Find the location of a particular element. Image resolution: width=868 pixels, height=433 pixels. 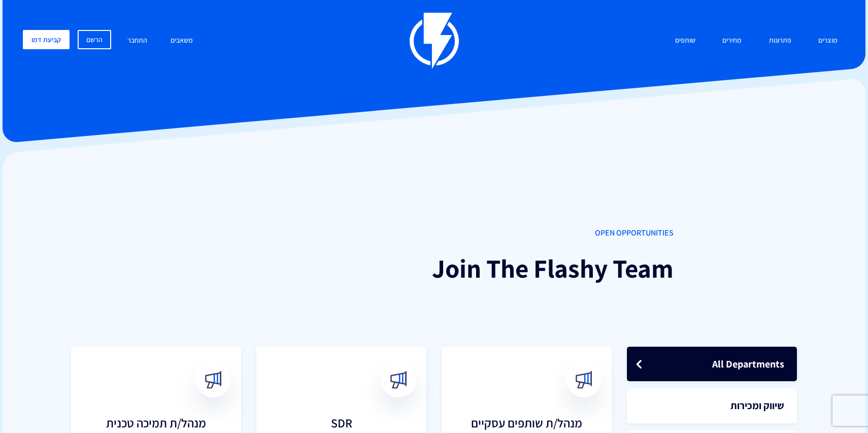

a: התחבר is located at coordinates (137, 40).